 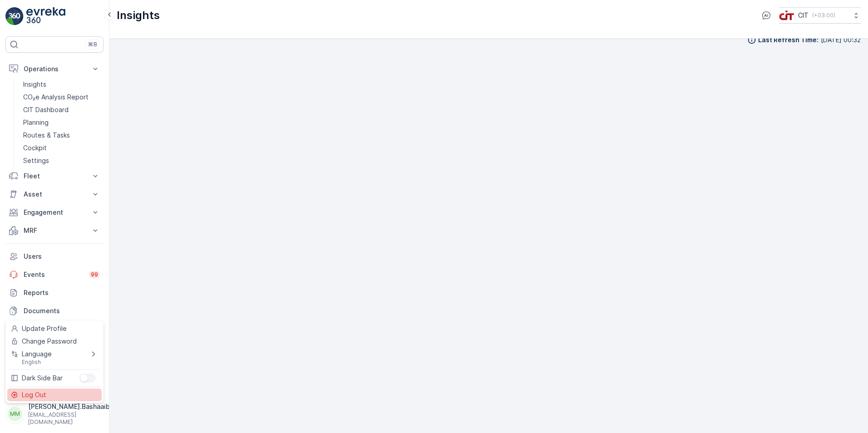 What do you see at coordinates (54, 311) in the screenshot?
I see `a: Documents` at bounding box center [54, 311].